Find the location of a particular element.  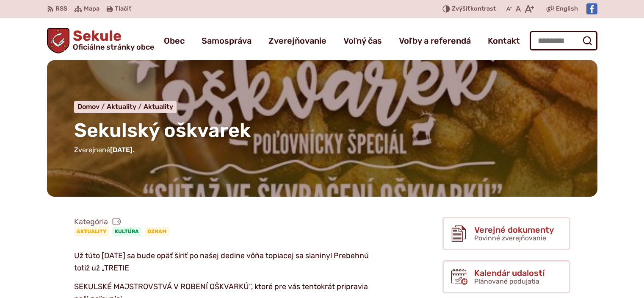

span: Sekulský oškvarek is located at coordinates (162, 130).